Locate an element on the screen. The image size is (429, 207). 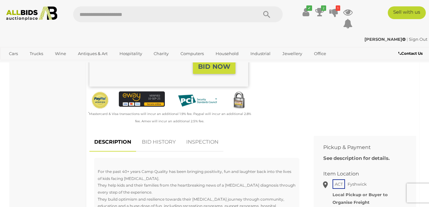
a: Office is located at coordinates (320, 54).